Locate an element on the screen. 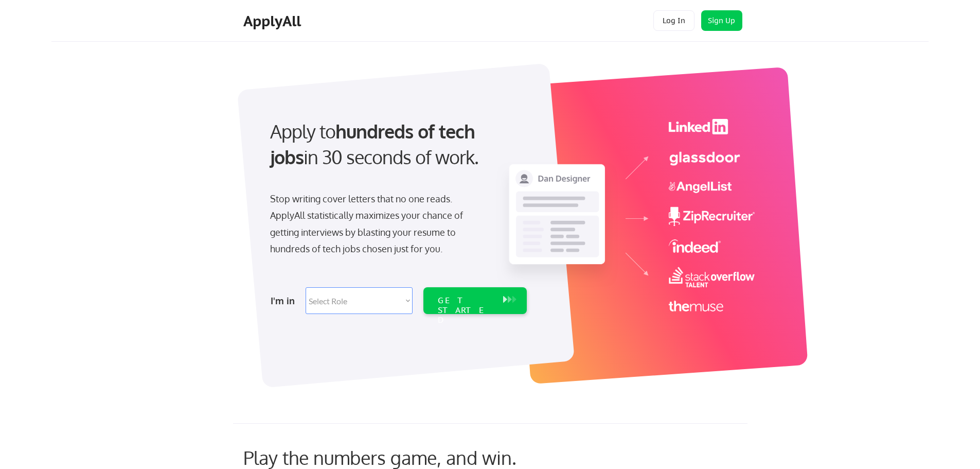  div: Play the numbers game, and win. is located at coordinates (402, 457).